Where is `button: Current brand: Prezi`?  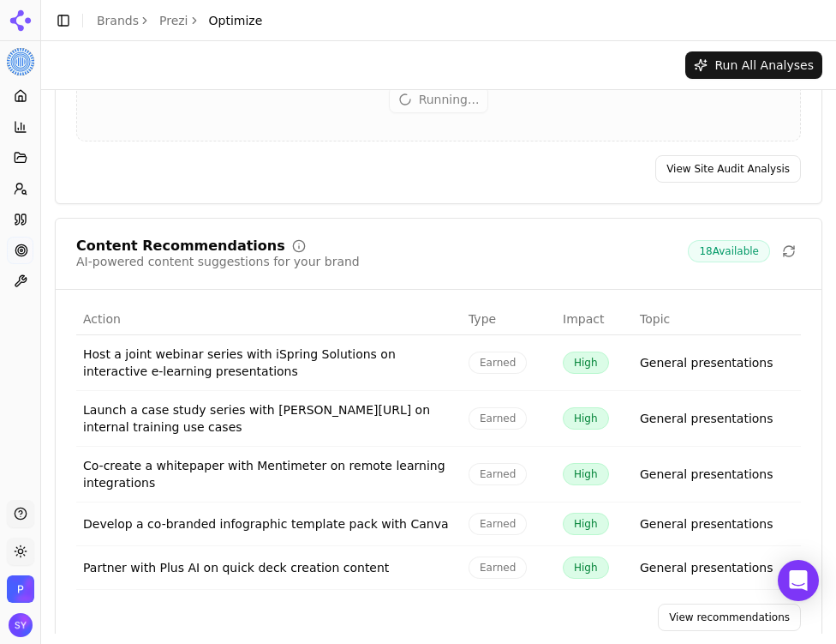
button: Current brand: Prezi is located at coordinates (21, 62).